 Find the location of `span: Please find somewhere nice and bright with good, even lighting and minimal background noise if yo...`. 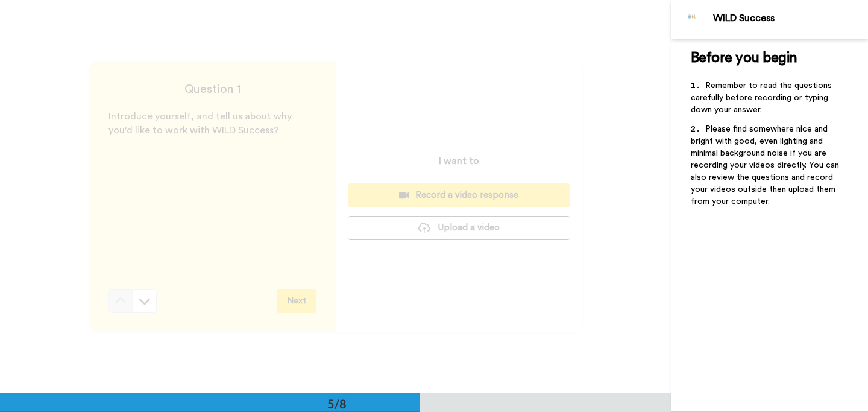

span: Please find somewhere nice and bright with good, even lighting and minimal background noise if yo... is located at coordinates (767, 165).